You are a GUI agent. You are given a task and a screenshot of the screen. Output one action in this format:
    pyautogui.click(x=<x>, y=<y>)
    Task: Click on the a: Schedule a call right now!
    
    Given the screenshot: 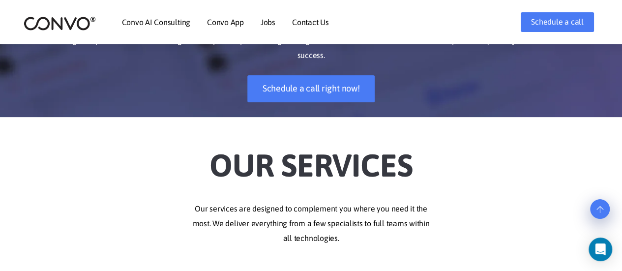 What is the action you would take?
    pyautogui.click(x=311, y=89)
    